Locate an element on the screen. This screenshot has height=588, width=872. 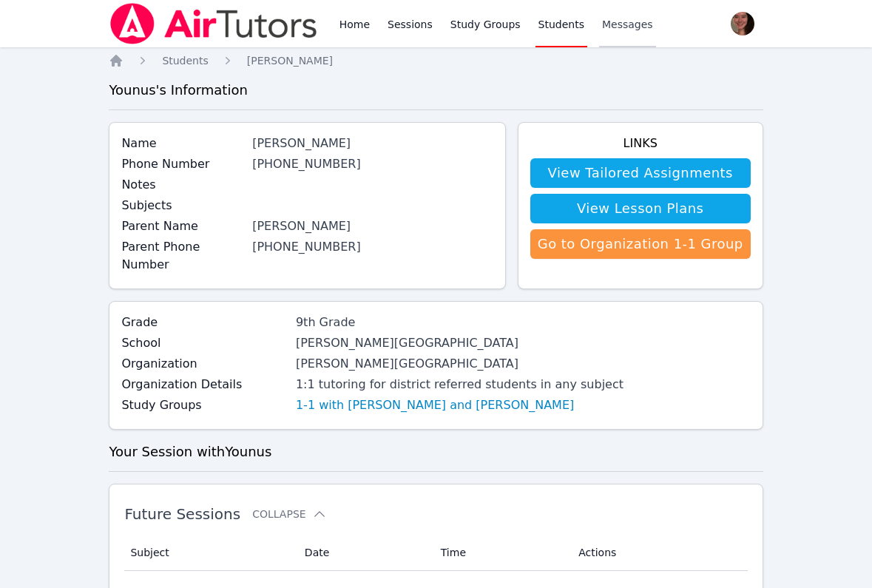
span: Messages is located at coordinates (628, 24).